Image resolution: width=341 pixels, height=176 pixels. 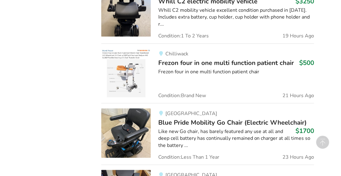 What do you see at coordinates (233, 123) in the screenshot?
I see `span: Blue Pride Mobility Go Chair (Electric Wheelchair)` at bounding box center [233, 123].